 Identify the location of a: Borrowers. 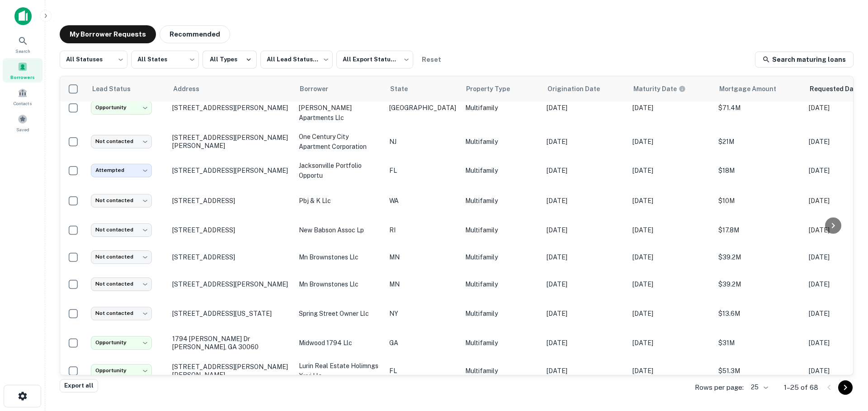
(23, 70).